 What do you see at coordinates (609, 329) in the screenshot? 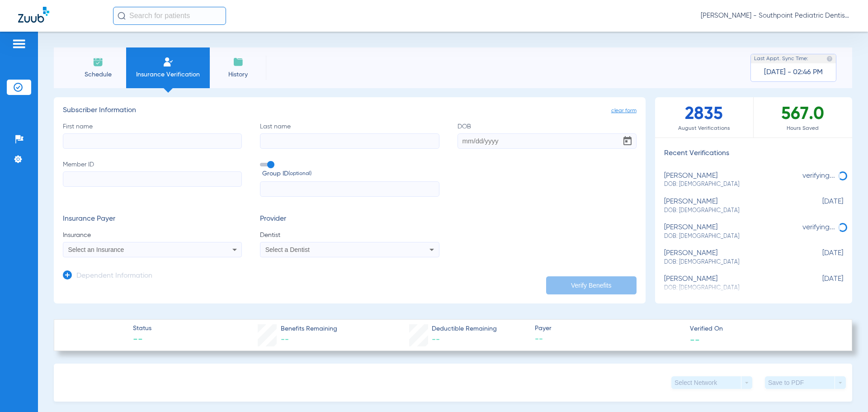
I see `span: Payer` at bounding box center [609, 329].